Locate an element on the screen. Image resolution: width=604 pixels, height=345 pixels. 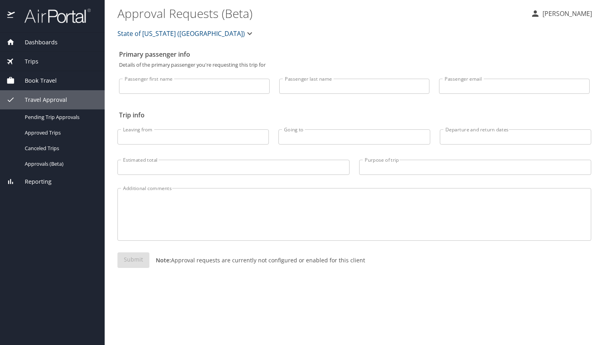
img: icon-airportal.png is located at coordinates (11, 16).